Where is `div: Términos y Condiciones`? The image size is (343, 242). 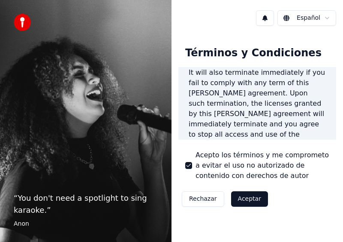 div: Términos y Condiciones is located at coordinates (254, 53).